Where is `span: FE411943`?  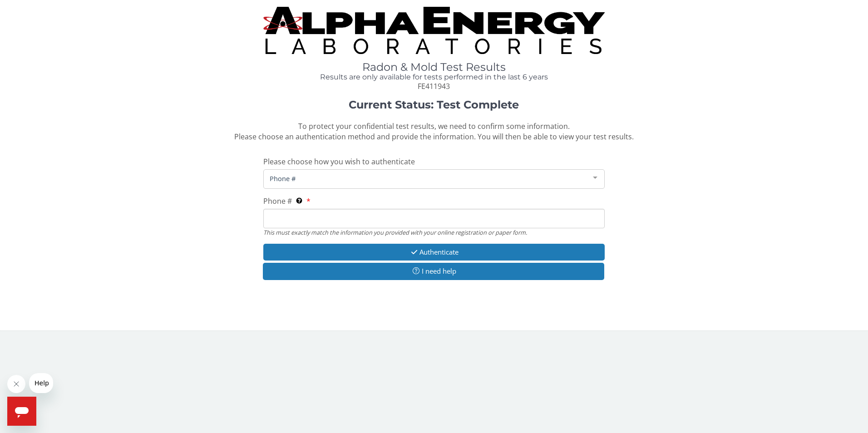
span: FE411943 is located at coordinates (433, 86).